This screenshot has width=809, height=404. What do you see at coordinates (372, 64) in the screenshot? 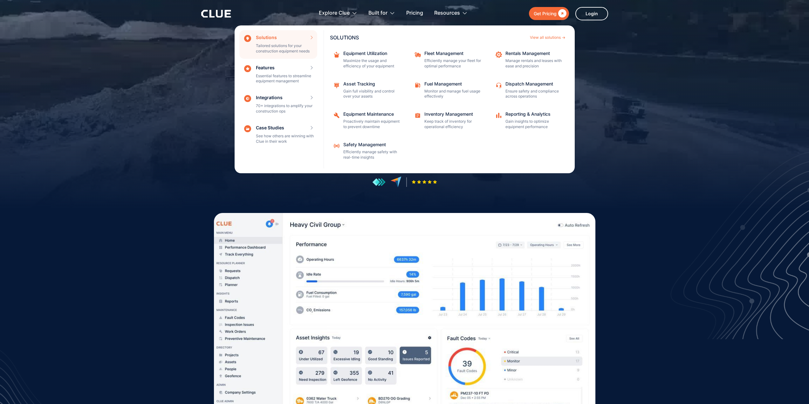
I see `p: Maximize the usage and efficiency of your equipment` at bounding box center [372, 64].